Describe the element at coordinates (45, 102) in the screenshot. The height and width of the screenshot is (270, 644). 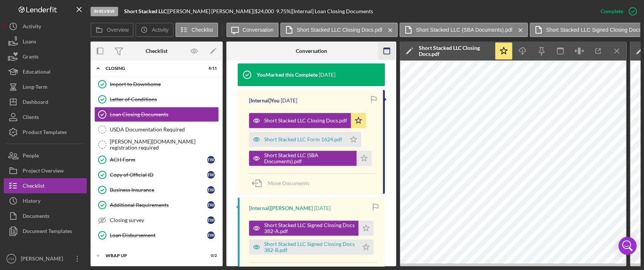
I see `a: Dashboard` at that location.